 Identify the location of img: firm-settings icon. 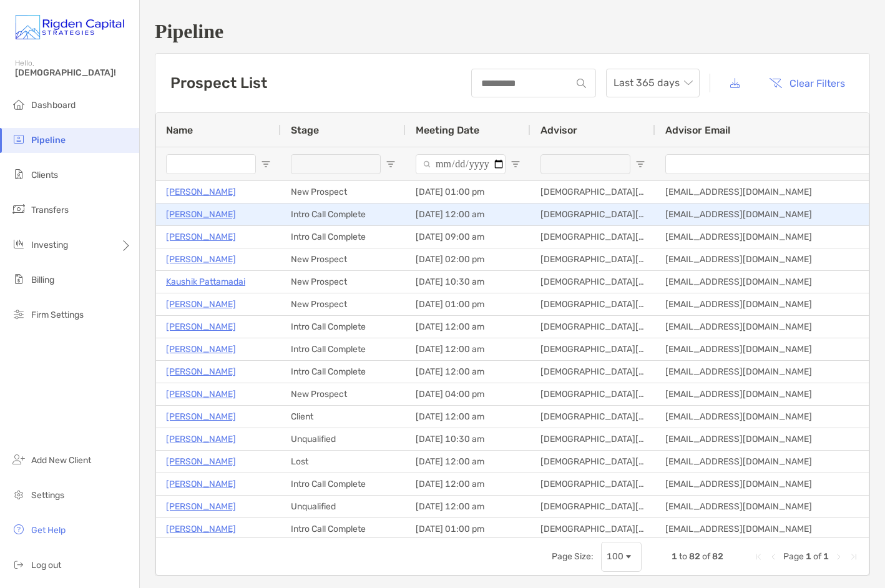
(19, 314).